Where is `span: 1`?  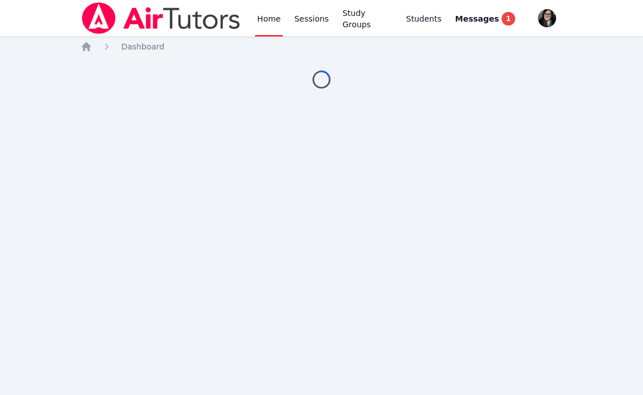
span: 1 is located at coordinates (509, 19).